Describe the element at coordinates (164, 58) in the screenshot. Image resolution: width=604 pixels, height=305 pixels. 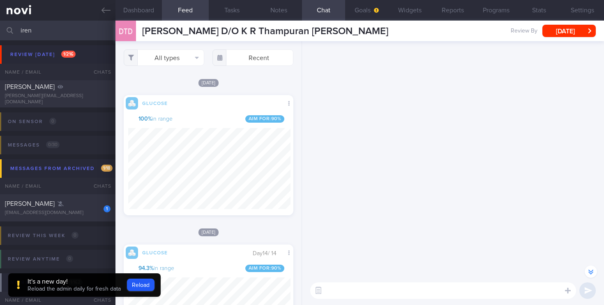
I see `button: All types` at that location.